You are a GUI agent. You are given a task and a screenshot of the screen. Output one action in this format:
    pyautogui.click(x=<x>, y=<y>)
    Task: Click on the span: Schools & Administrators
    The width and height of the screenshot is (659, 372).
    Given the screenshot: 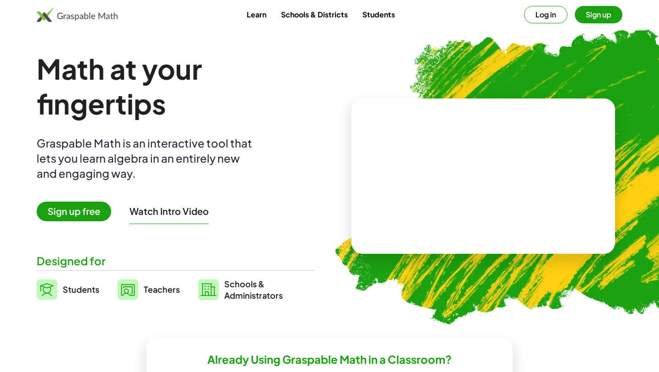 What is the action you would take?
    pyautogui.click(x=254, y=289)
    